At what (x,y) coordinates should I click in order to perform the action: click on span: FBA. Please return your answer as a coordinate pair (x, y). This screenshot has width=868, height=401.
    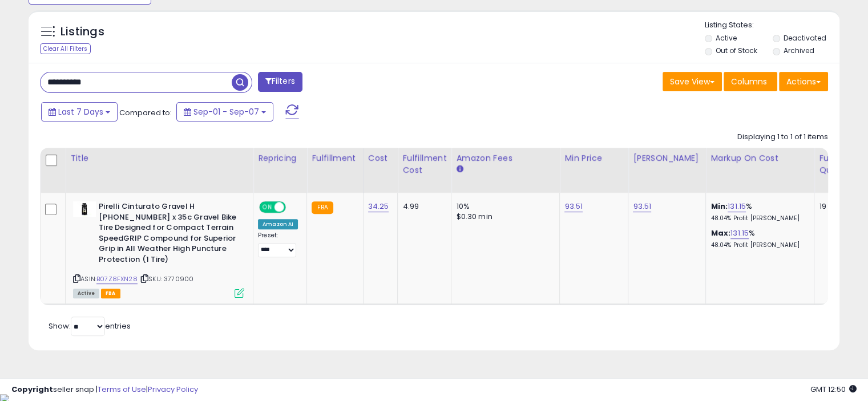
    Looking at the image, I should click on (110, 293).